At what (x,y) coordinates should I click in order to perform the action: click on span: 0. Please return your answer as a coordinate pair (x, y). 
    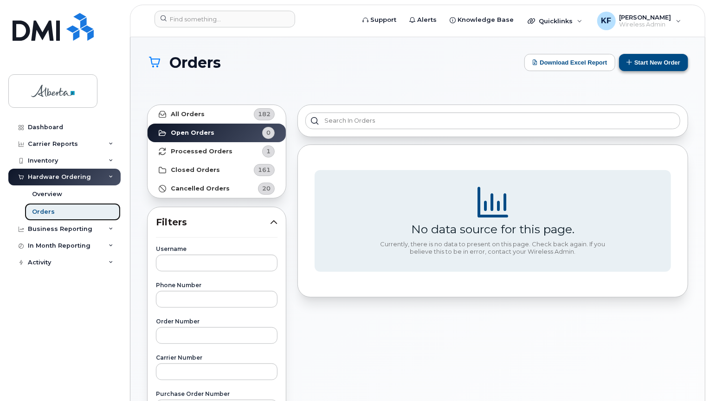
    Looking at the image, I should click on (268, 132).